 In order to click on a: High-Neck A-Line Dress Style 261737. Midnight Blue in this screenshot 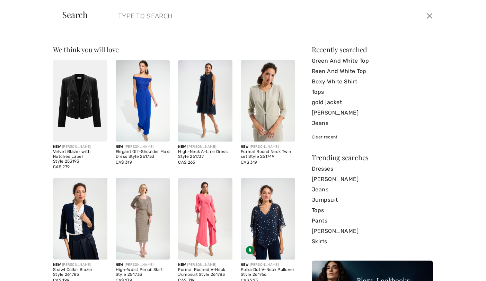, I will do `click(205, 101)`.